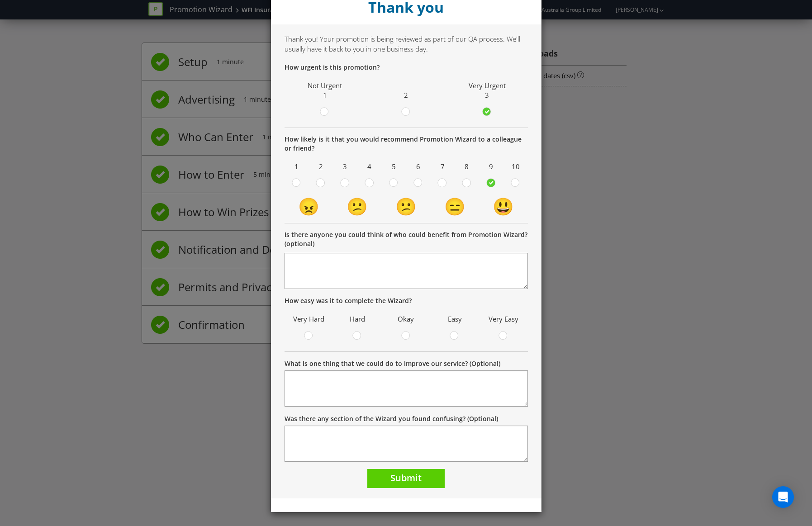 This screenshot has width=812, height=526. What do you see at coordinates (406, 239) in the screenshot?
I see `p: Is there anyone you could think of who could benefit from Promotion Wizard? (optional)` at bounding box center [406, 239].